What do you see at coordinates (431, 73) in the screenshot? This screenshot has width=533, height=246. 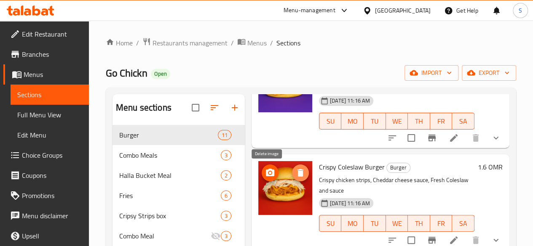 I see `span: import` at bounding box center [431, 73].